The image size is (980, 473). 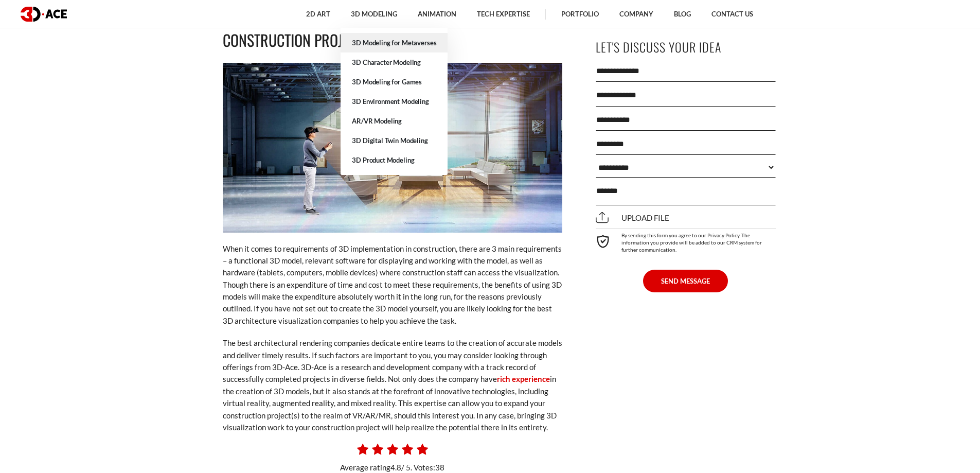 I want to click on p: The best architectural rendering companies dedicate entire teams to the creation of accurate mode..., so click(x=393, y=385).